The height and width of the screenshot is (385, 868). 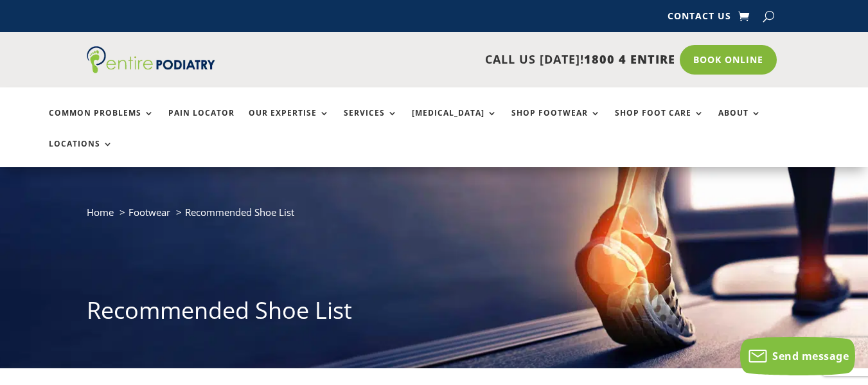 What do you see at coordinates (151, 69) in the screenshot?
I see `a: Entire Podiatry` at bounding box center [151, 69].